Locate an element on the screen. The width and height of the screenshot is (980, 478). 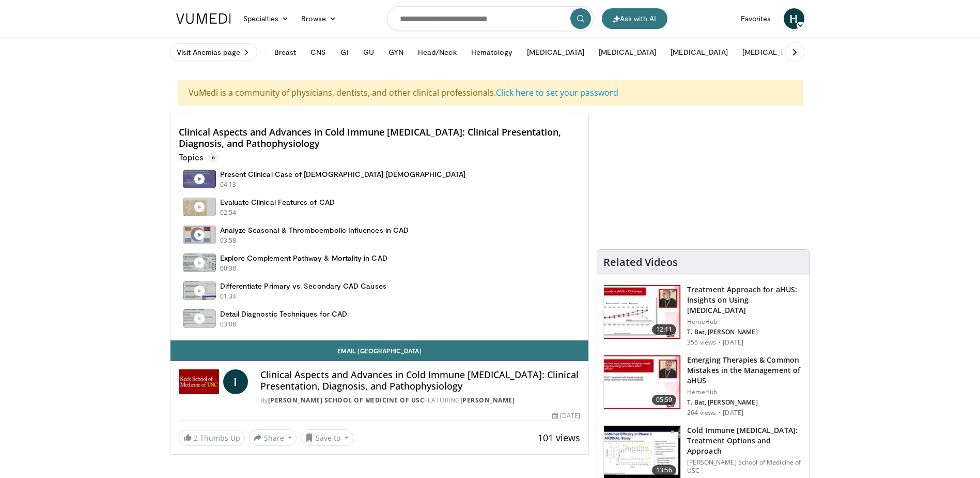
button: GI is located at coordinates (344, 52).